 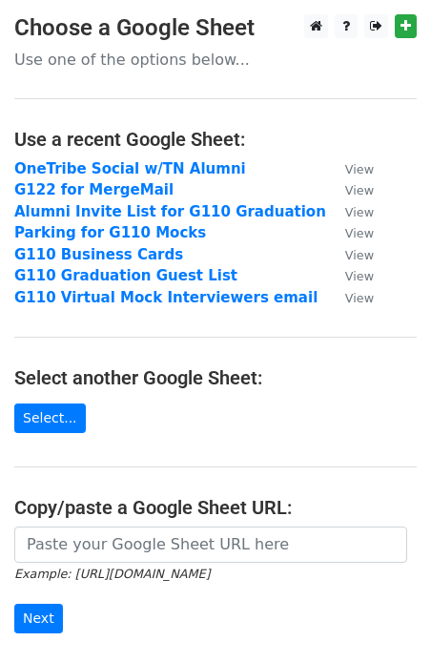 What do you see at coordinates (383, 616) in the screenshot?
I see `div: Chat Widget` at bounding box center [383, 616].